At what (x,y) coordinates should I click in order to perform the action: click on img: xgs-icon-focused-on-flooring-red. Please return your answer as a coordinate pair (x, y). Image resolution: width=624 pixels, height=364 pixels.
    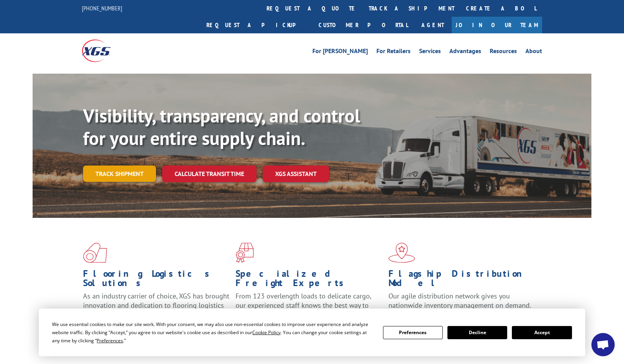
    Looking at the image, I should click on (244, 253).